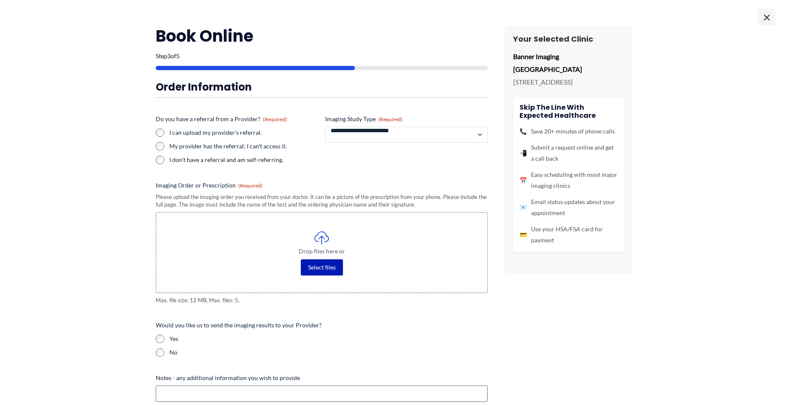  Describe the element at coordinates (568, 39) in the screenshot. I see `h3: Your Selected Clinic` at that location.